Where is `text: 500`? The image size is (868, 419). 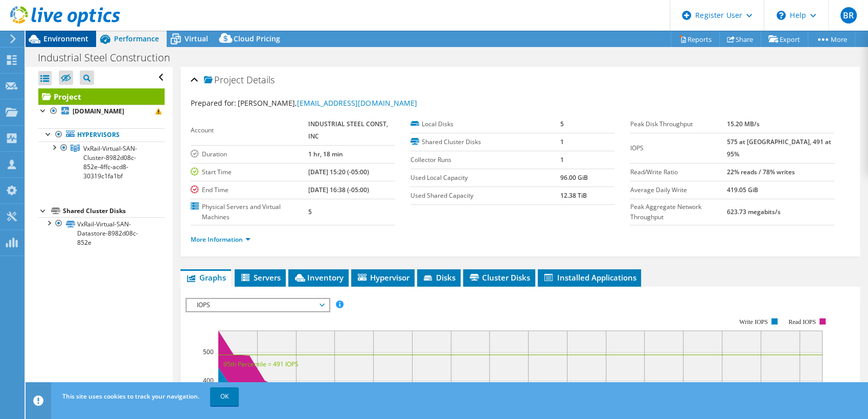 text: 500 is located at coordinates (208, 351).